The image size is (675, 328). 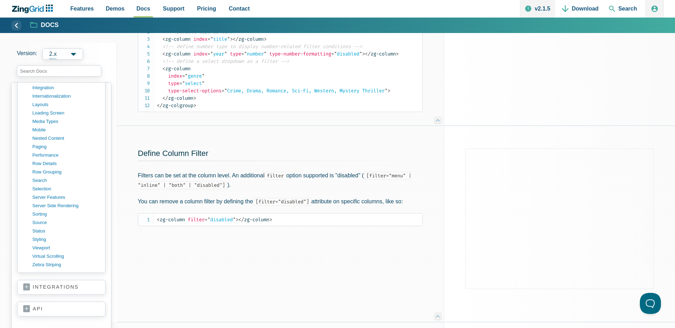 What do you see at coordinates (66, 231) in the screenshot?
I see `a: status` at bounding box center [66, 231].